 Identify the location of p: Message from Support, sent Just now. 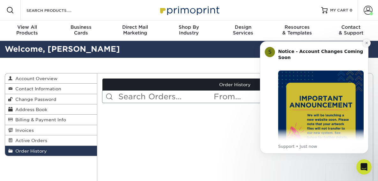
(70, 115).